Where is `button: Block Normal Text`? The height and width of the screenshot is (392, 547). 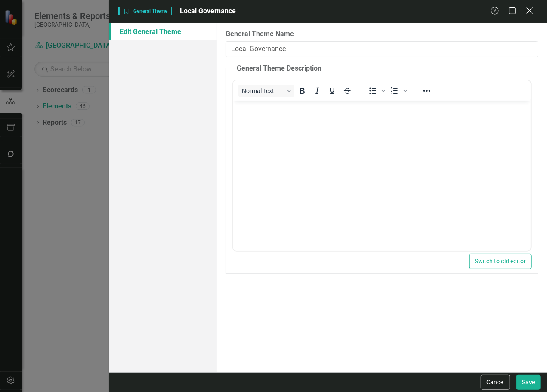 button: Block Normal Text is located at coordinates (267, 91).